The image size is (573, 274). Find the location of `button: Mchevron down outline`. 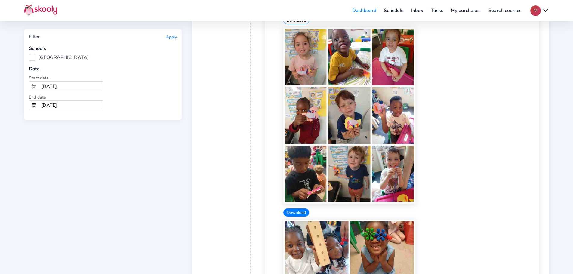

button: Mchevron down outline is located at coordinates (540, 11).